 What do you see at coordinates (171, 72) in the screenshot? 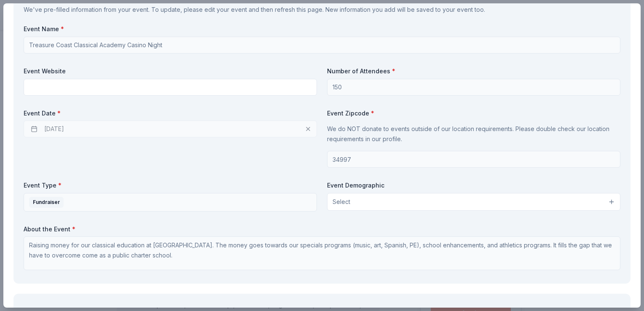
I see `label: Event Website` at bounding box center [171, 72].